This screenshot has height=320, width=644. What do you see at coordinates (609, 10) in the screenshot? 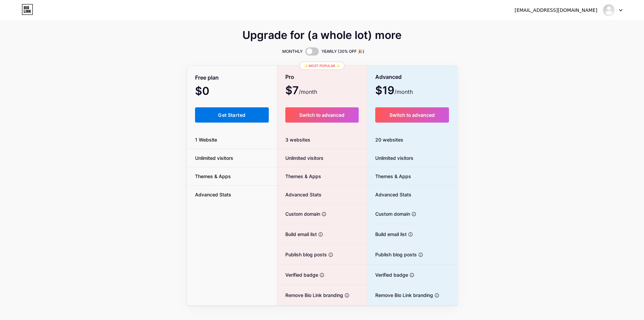
I see `img: lizastar` at bounding box center [609, 10].